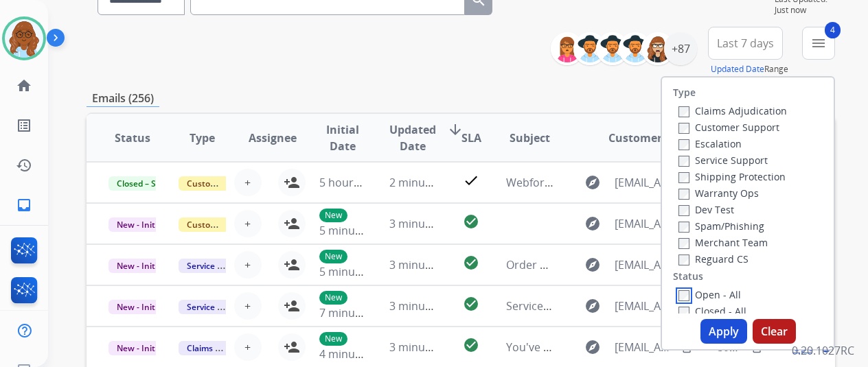 This screenshot has width=868, height=367. Describe the element at coordinates (132, 138) in the screenshot. I see `span: Status` at that location.